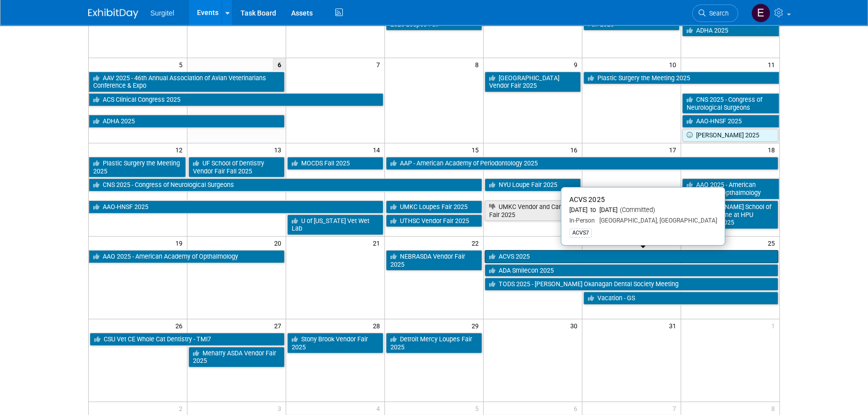  Describe the element at coordinates (632, 257) in the screenshot. I see `a: ACVS 2025` at that location.